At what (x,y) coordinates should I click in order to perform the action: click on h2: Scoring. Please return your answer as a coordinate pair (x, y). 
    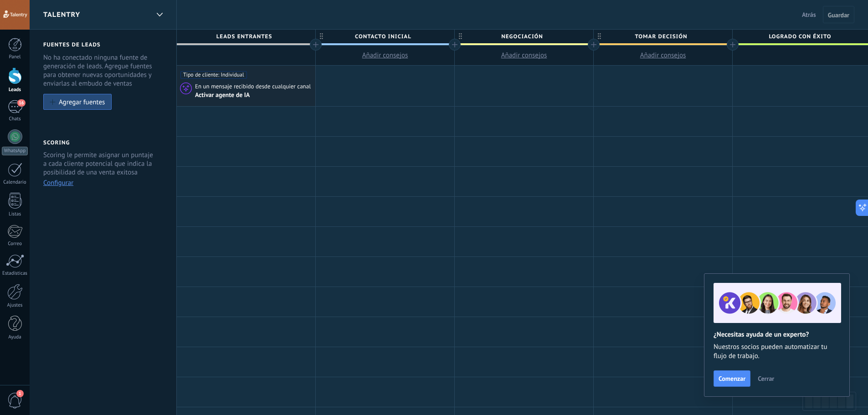
    Looking at the image, I should click on (57, 142).